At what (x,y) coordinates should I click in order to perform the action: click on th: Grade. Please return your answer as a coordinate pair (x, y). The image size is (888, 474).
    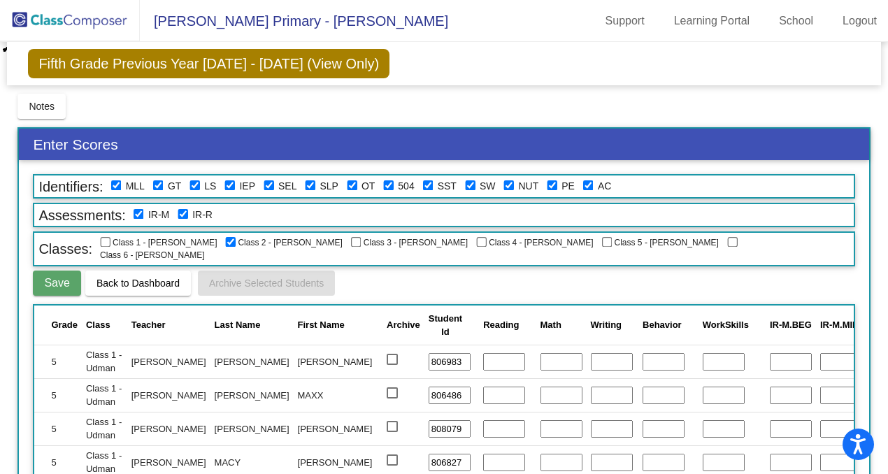
    Looking at the image, I should click on (58, 325).